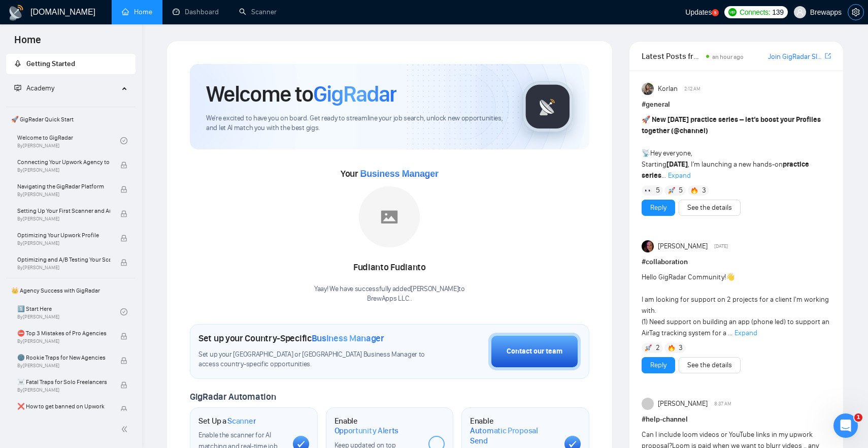  Describe the element at coordinates (735, 262) in the screenshot. I see `h1: # collaboration` at that location.